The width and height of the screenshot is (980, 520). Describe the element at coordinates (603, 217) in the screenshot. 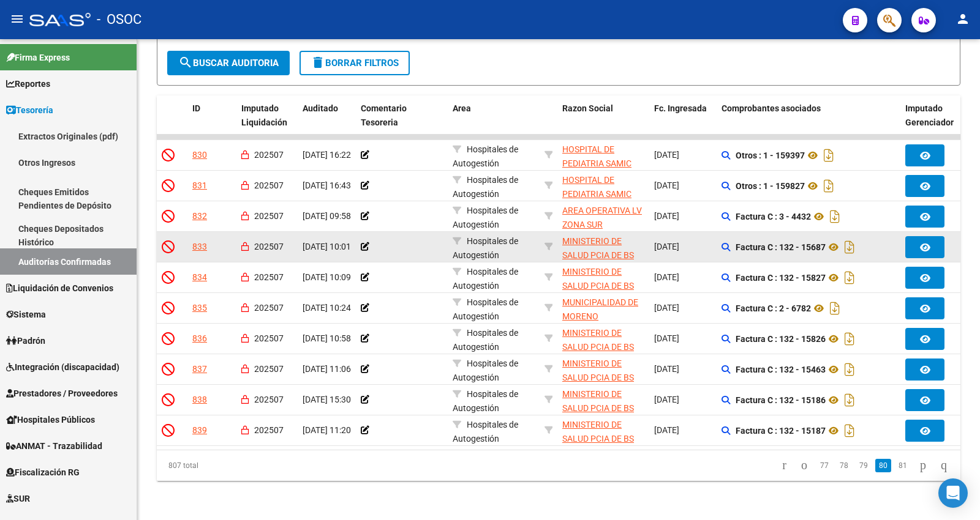

I see `div: - 30714329258` at that location.